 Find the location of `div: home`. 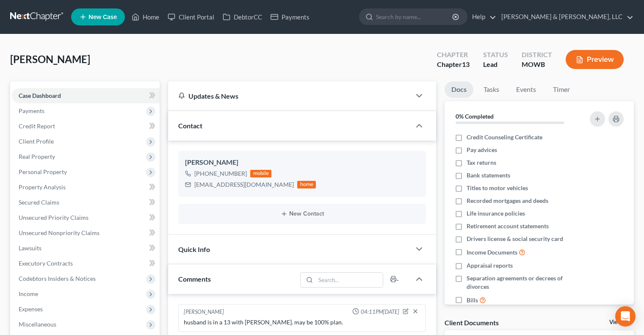

div: home is located at coordinates (306, 184).